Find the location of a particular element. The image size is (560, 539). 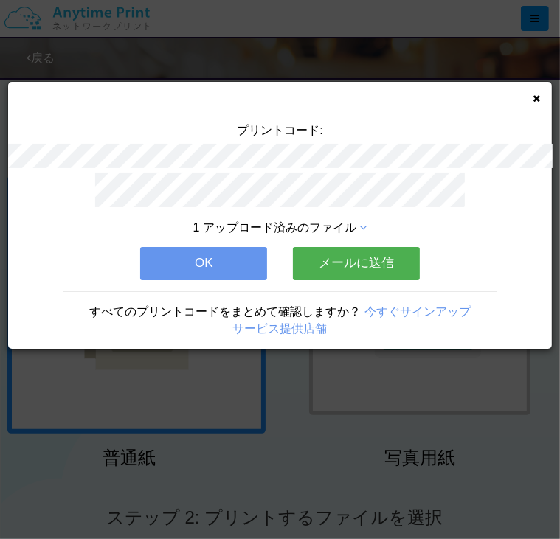

button: メールに送信 is located at coordinates (356, 263).